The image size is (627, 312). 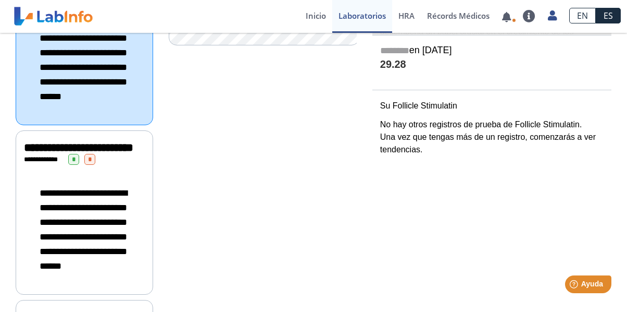 What do you see at coordinates (406, 16) in the screenshot?
I see `span: HRA` at bounding box center [406, 16].